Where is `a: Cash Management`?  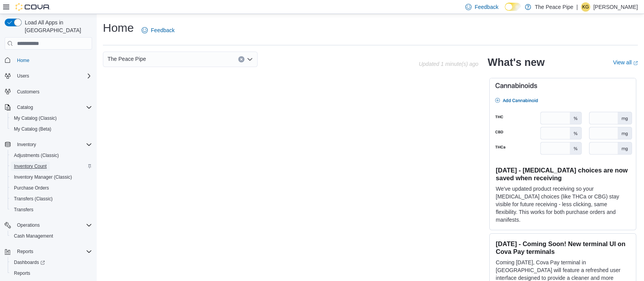
a: Cash Management is located at coordinates (33, 236).